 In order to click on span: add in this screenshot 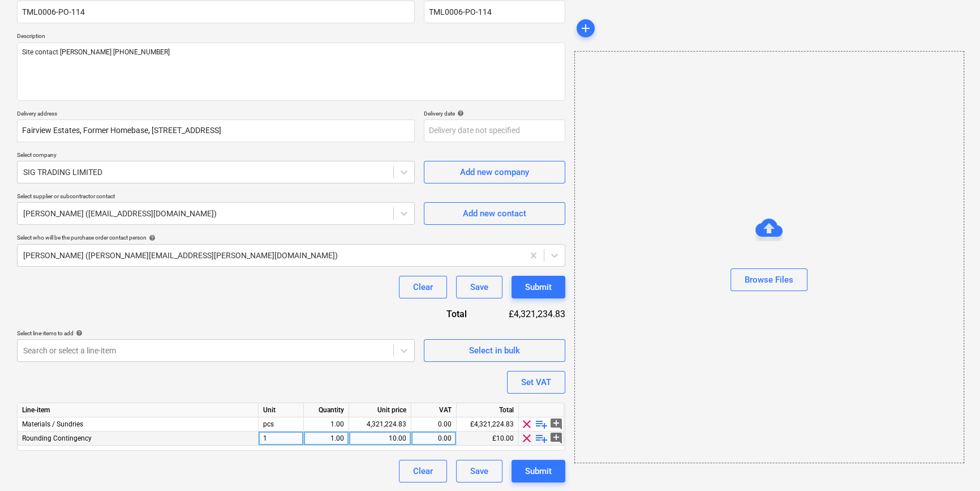, I will do `click(586, 28)`.